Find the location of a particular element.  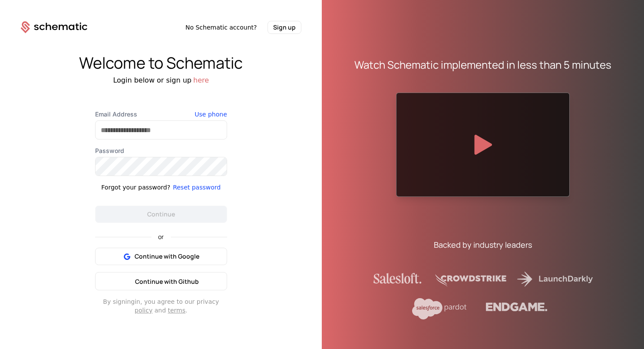

label: Password is located at coordinates (161, 151).